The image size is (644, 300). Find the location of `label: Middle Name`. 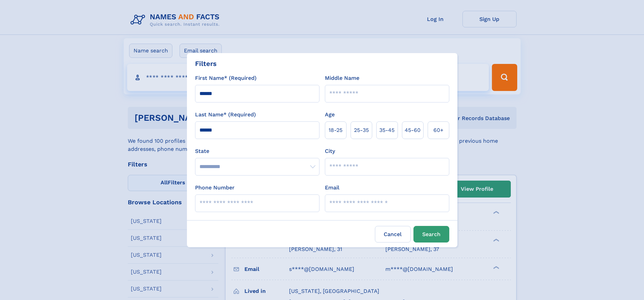

label: Middle Name is located at coordinates (342, 78).